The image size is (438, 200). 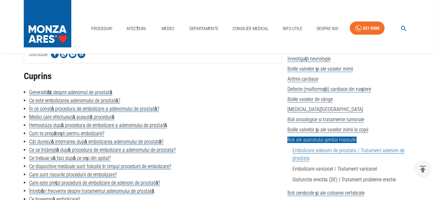 I want to click on img: Share on Facebook Messenger, so click(x=73, y=54).